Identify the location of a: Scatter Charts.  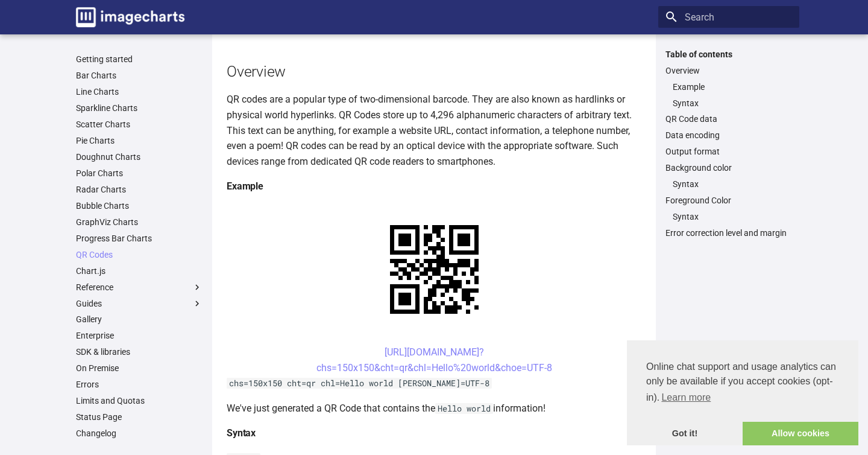
(139, 124).